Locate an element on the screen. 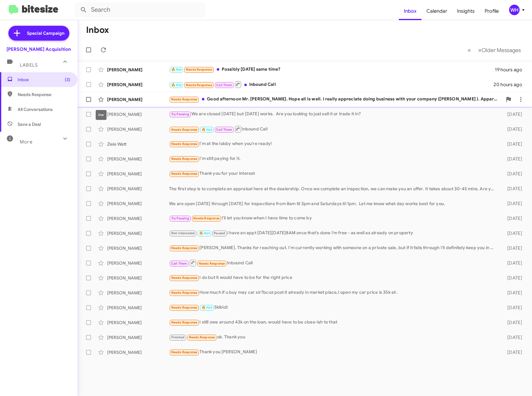 The width and height of the screenshot is (532, 396). button: WH is located at coordinates (515, 10).